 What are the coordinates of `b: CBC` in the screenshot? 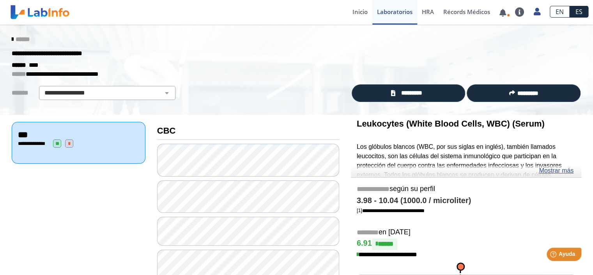 It's located at (167, 130).